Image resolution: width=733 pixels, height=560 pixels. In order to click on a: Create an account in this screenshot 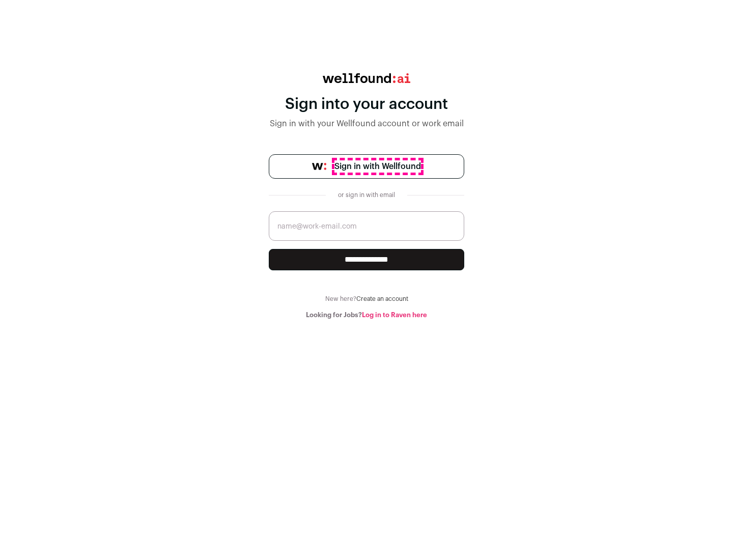, I will do `click(382, 299)`.